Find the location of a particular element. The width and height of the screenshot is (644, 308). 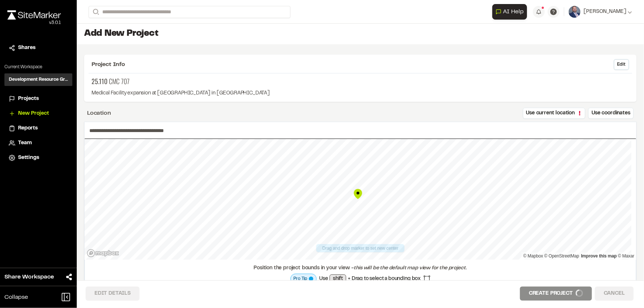

a: Maxar is located at coordinates (625, 256).